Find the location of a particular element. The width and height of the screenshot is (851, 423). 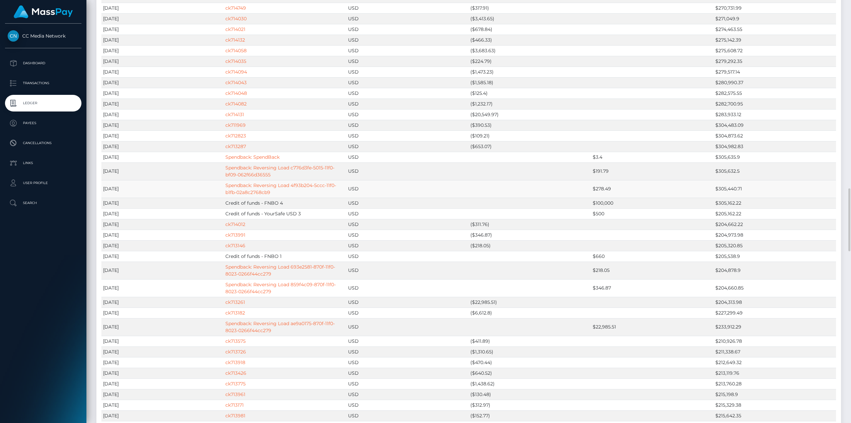

a: Spendback: Reversing Load c776d3fe-5015-11f0-bf09-062f66d36555 is located at coordinates (280, 171).